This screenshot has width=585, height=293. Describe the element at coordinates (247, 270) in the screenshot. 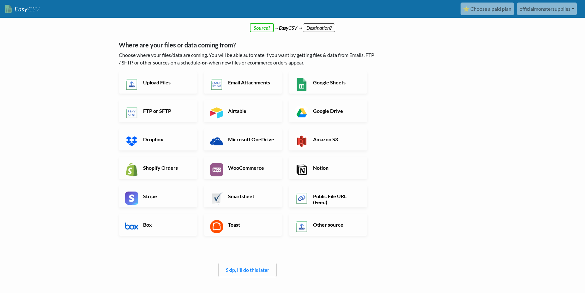

I see `a: Skip, I'll do this later` at that location.